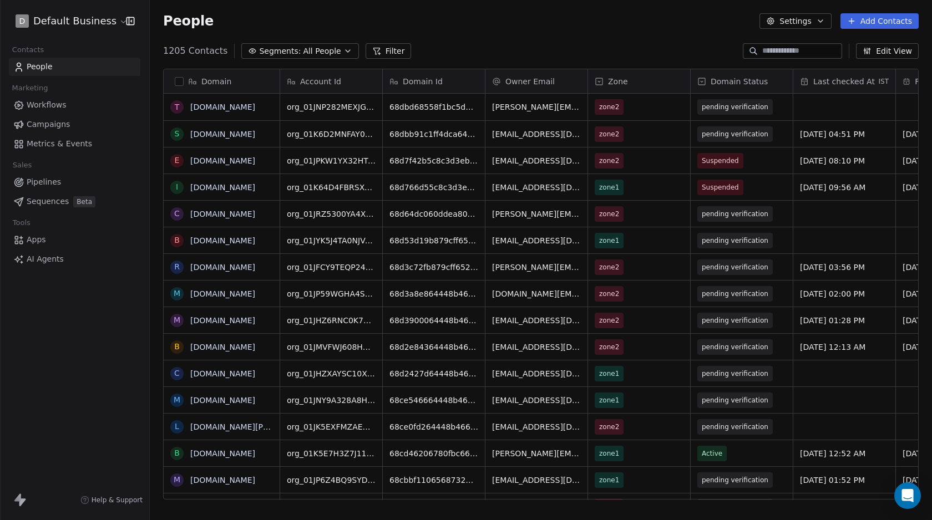 The height and width of the screenshot is (520, 932). I want to click on span: 68d7f42b5c8c3d3eb6f42ac3, so click(434, 161).